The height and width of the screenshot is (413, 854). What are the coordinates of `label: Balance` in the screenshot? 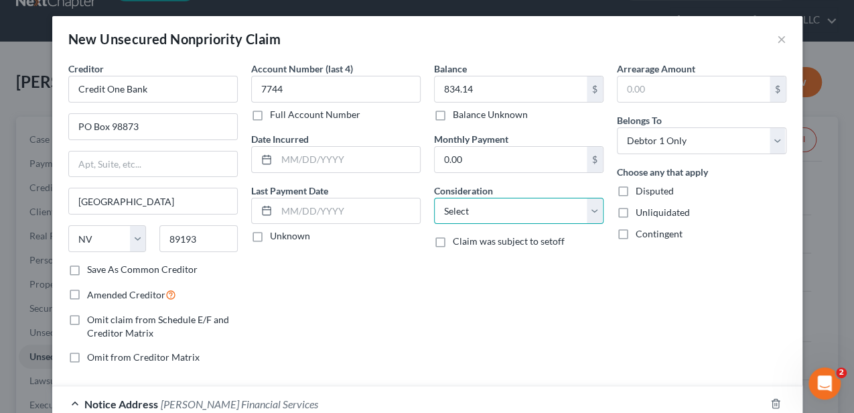 It's located at (450, 68).